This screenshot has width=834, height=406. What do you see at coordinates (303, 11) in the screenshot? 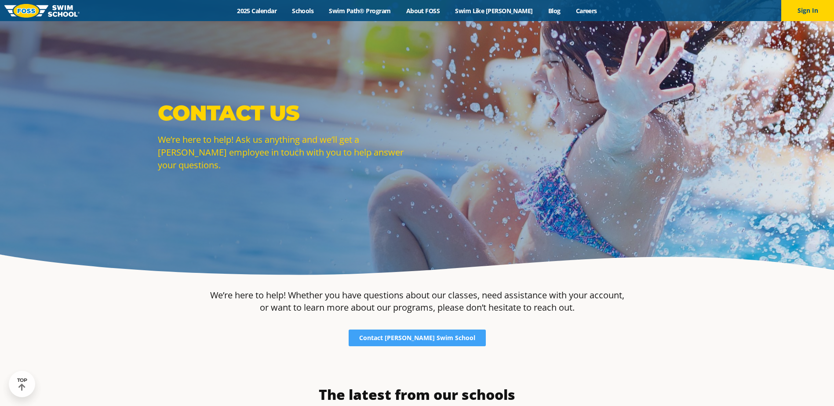
I see `a: Schools` at bounding box center [303, 11].